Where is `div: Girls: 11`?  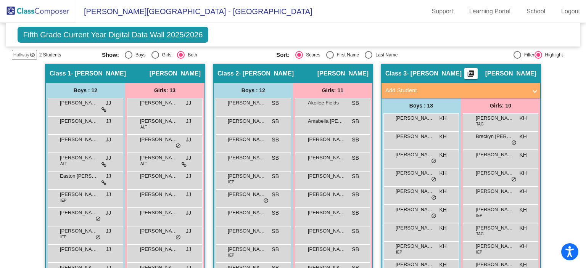 div: Girls: 11 is located at coordinates (333, 90).